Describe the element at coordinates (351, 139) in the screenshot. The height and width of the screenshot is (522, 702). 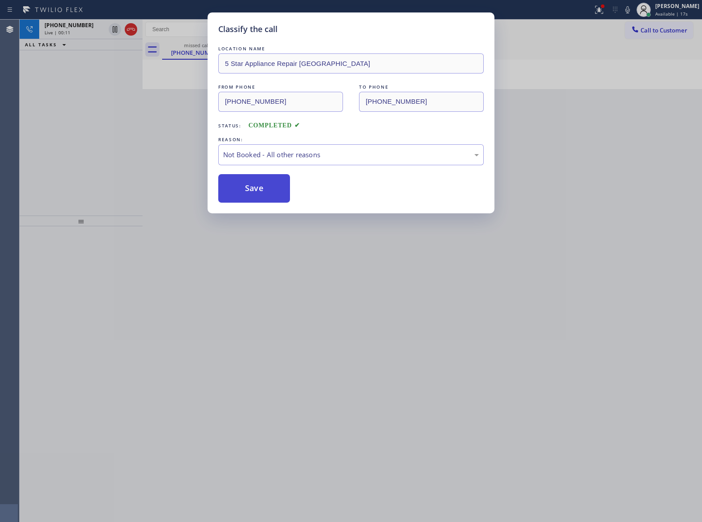
I see `div: REASON:` at that location.